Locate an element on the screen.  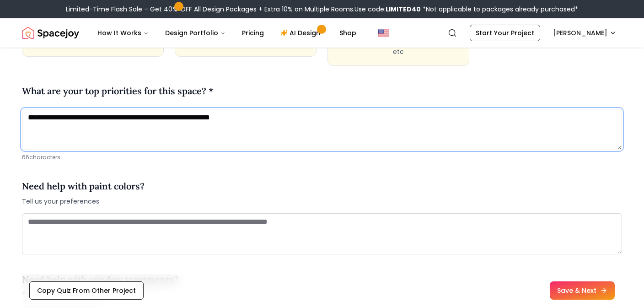
nav: Main is located at coordinates (227, 33).